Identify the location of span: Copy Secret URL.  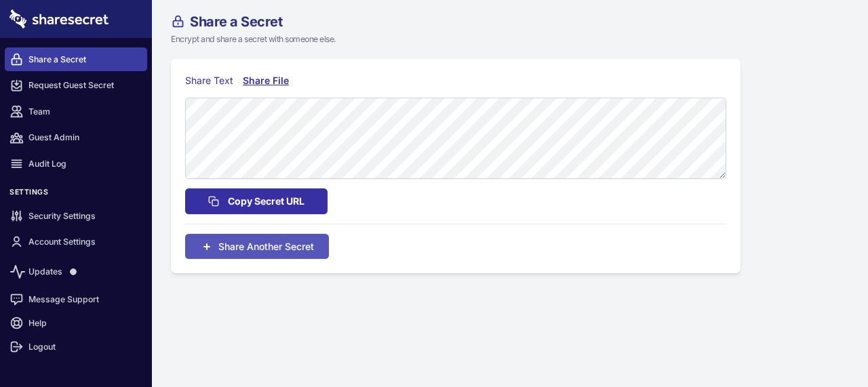
(266, 202).